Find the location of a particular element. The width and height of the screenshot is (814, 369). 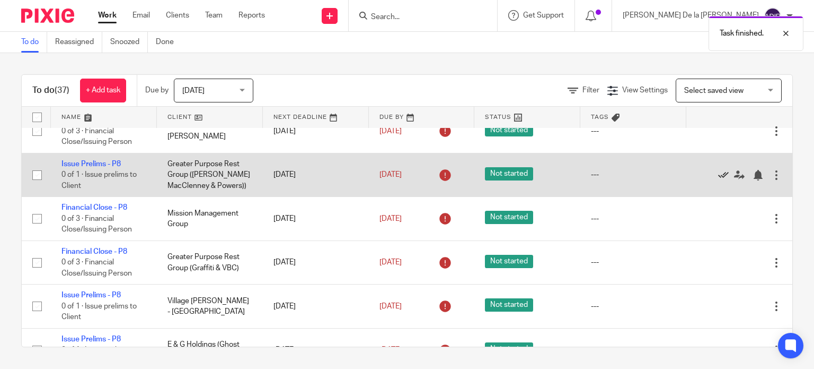

a: Clients is located at coordinates (178, 15).